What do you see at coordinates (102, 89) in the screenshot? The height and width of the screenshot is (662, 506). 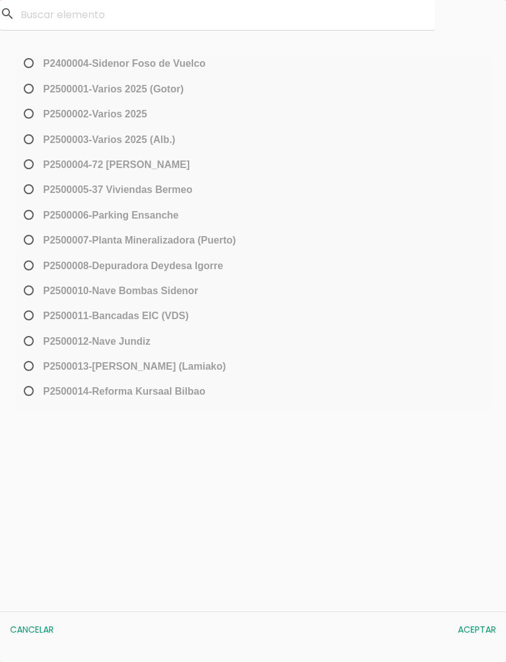 I see `span: P2500001-Varios 2025 (Gotor)` at bounding box center [102, 89].